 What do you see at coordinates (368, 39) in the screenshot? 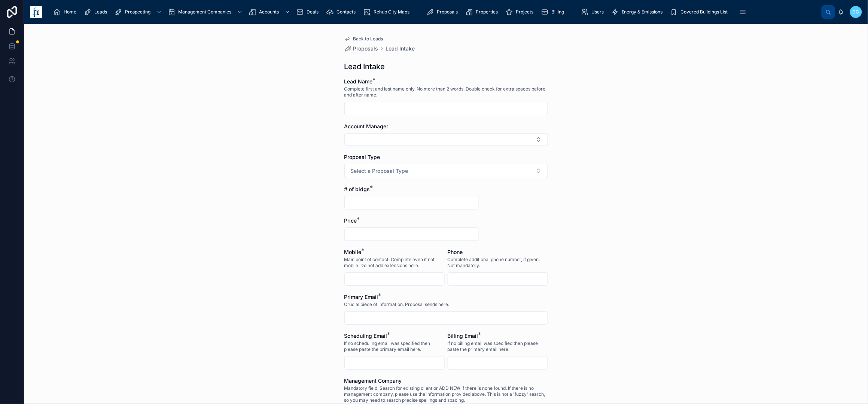
I see `span: Back to Leads` at bounding box center [368, 39].